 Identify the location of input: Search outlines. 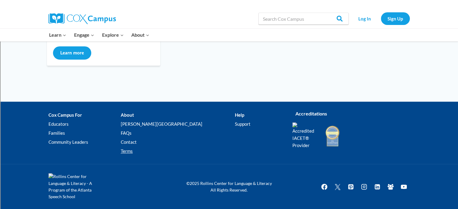
(29, 11).